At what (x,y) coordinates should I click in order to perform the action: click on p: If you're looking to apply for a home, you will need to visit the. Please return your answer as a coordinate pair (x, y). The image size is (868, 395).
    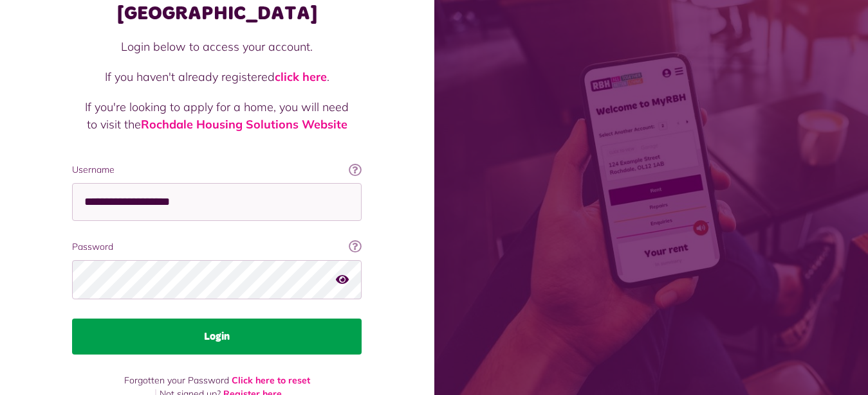
    Looking at the image, I should click on (217, 115).